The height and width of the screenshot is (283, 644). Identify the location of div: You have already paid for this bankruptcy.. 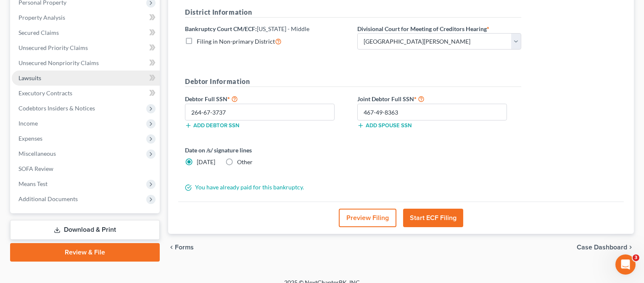
(353, 187).